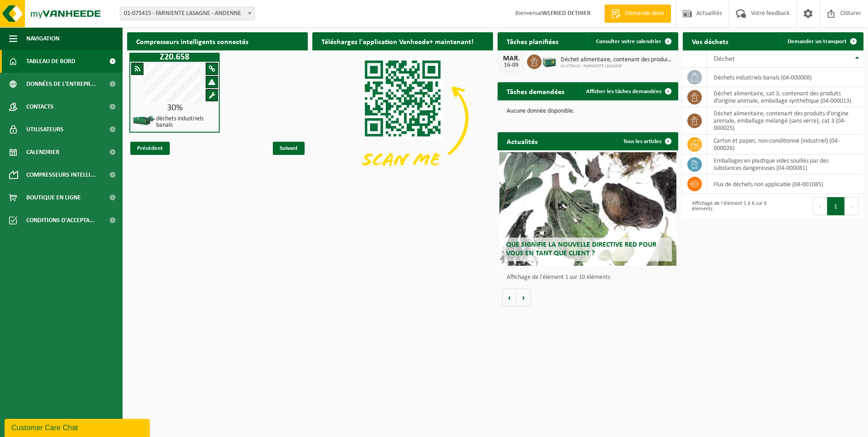 Image resolution: width=868 pixels, height=437 pixels. Describe the element at coordinates (532, 41) in the screenshot. I see `h2: Tâches planifiées` at that location.